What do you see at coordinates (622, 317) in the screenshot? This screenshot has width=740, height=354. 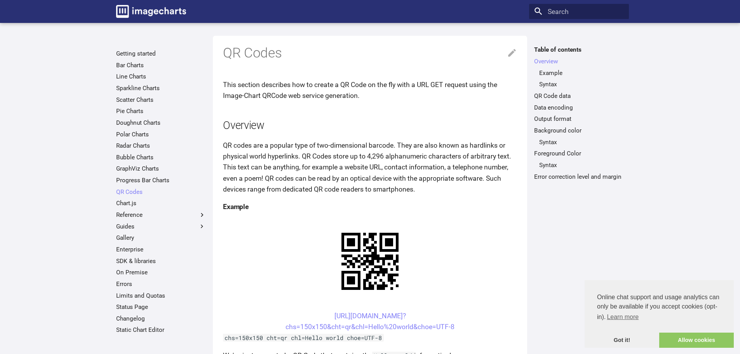 I see `a: learn more about cookies` at bounding box center [622, 317].